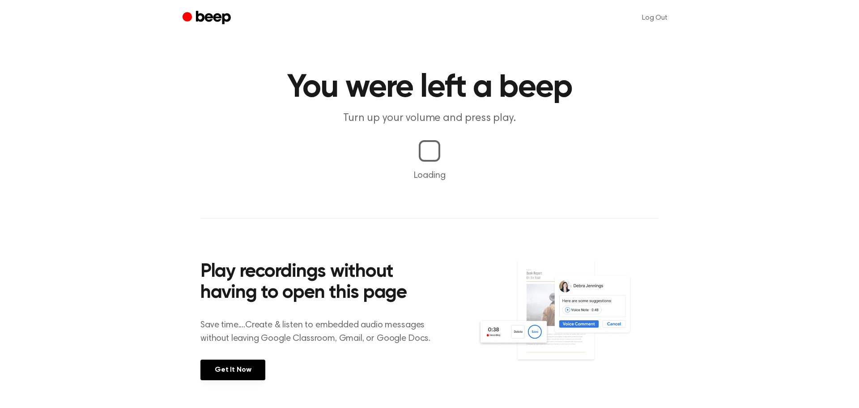 The image size is (859, 408). Describe the element at coordinates (321, 332) in the screenshot. I see `p: Save time....Create & listen to embedded audio messages without leaving Google Classroom, Gmail, ...` at that location.